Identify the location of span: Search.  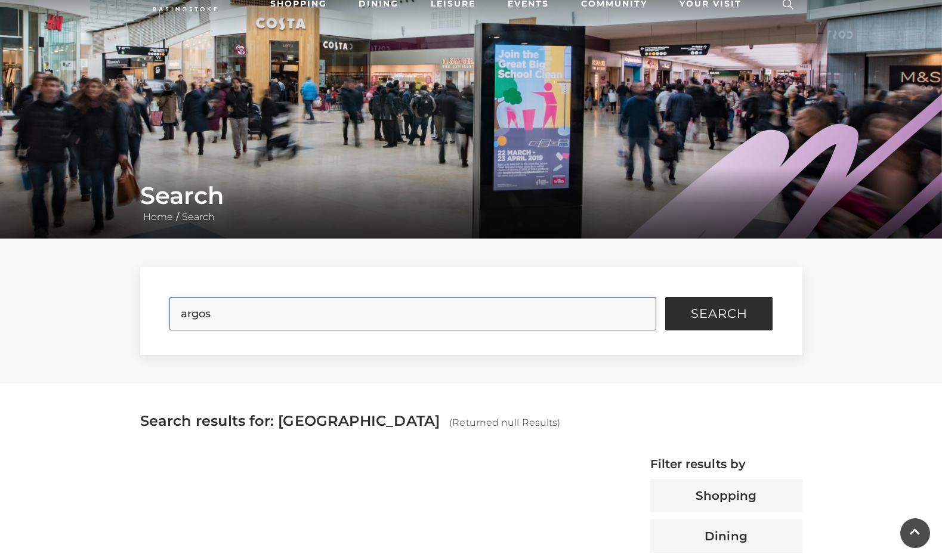
(719, 314).